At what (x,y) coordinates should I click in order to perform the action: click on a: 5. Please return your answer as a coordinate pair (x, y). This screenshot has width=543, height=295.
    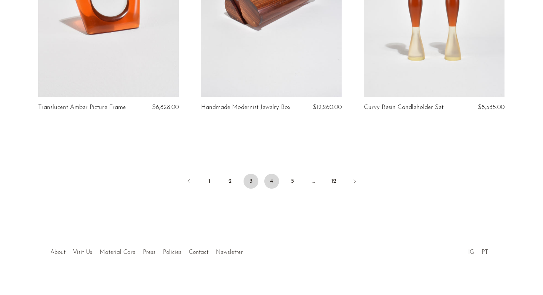
    Looking at the image, I should click on (292, 181).